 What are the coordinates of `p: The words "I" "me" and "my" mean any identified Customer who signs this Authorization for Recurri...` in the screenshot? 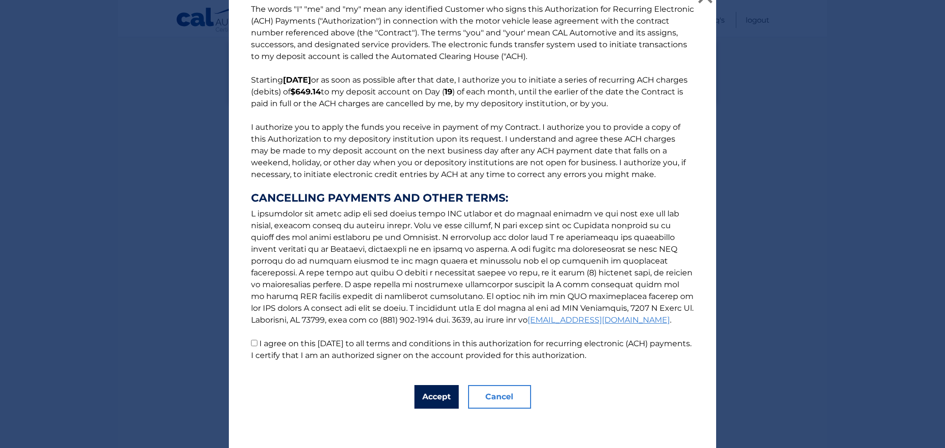 It's located at (472, 183).